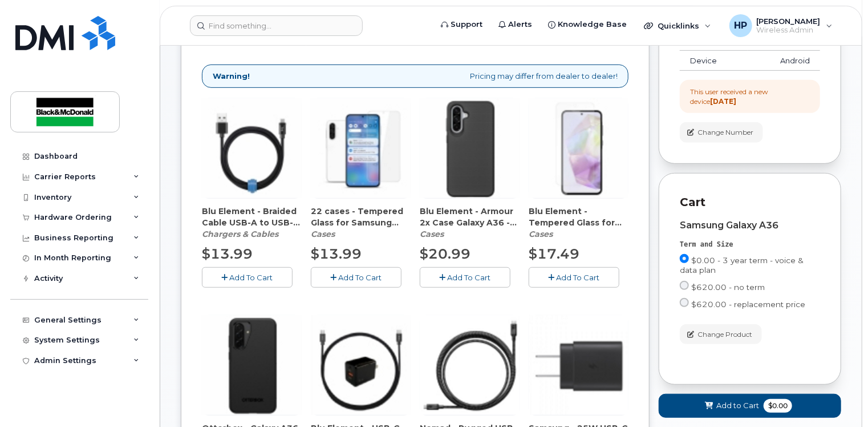 This screenshot has height=427, width=868. What do you see at coordinates (520, 24) in the screenshot?
I see `span: Alerts` at bounding box center [520, 24].